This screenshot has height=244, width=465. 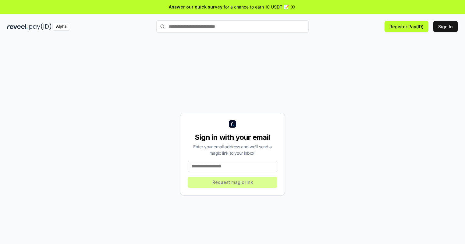 I want to click on img: pay_id, so click(x=40, y=26).